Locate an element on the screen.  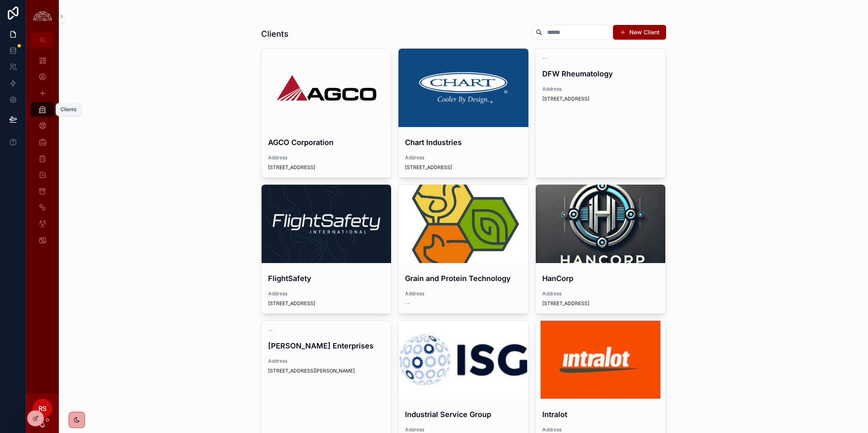
h4: Intralot is located at coordinates (600, 414).